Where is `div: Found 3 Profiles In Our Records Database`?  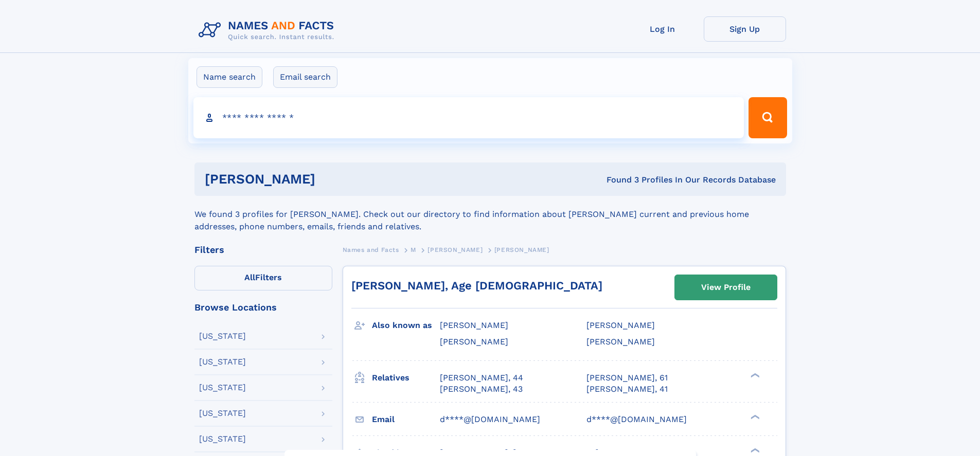 div: Found 3 Profiles In Our Records Database is located at coordinates (619, 180).